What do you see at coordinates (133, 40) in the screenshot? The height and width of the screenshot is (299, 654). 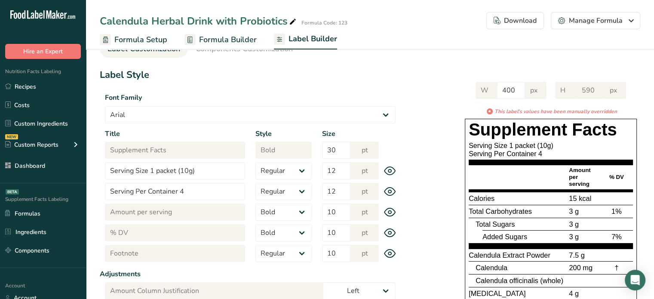 I see `a: Formula Setup` at bounding box center [133, 40].